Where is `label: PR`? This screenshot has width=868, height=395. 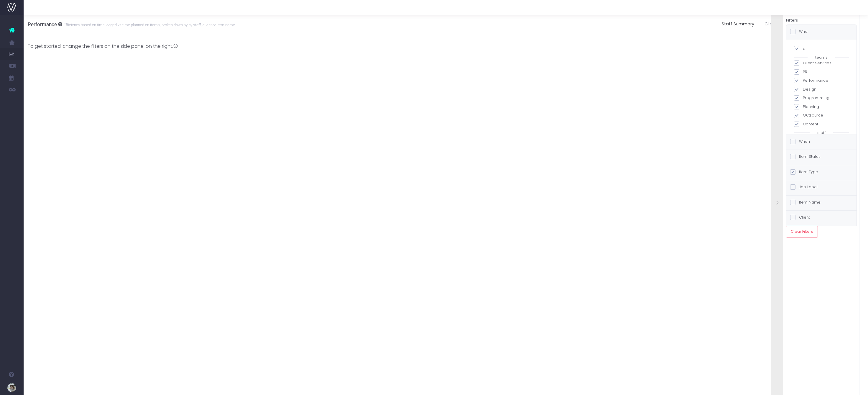
label: PR is located at coordinates (822, 72).